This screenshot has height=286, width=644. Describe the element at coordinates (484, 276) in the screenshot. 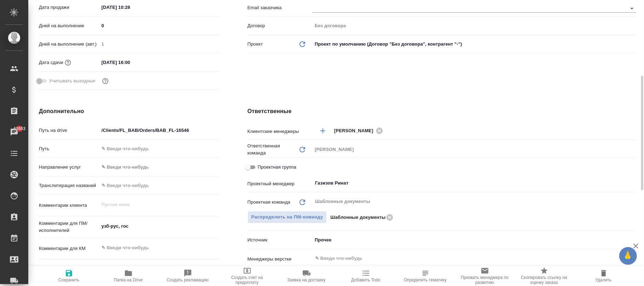

I see `button: Призвать менеджера по развитию` at that location.